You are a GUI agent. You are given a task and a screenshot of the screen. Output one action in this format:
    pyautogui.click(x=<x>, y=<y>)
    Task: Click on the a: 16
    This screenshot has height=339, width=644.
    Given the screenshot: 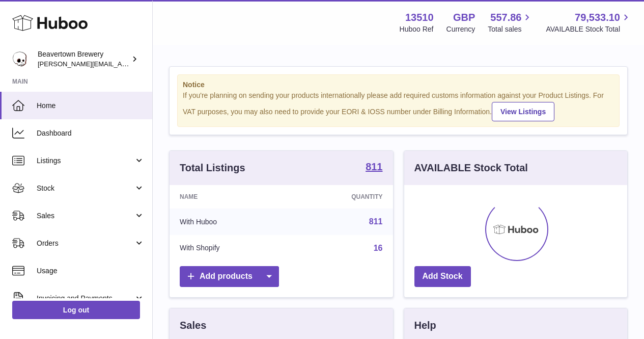 What is the action you would take?
    pyautogui.click(x=378, y=248)
    